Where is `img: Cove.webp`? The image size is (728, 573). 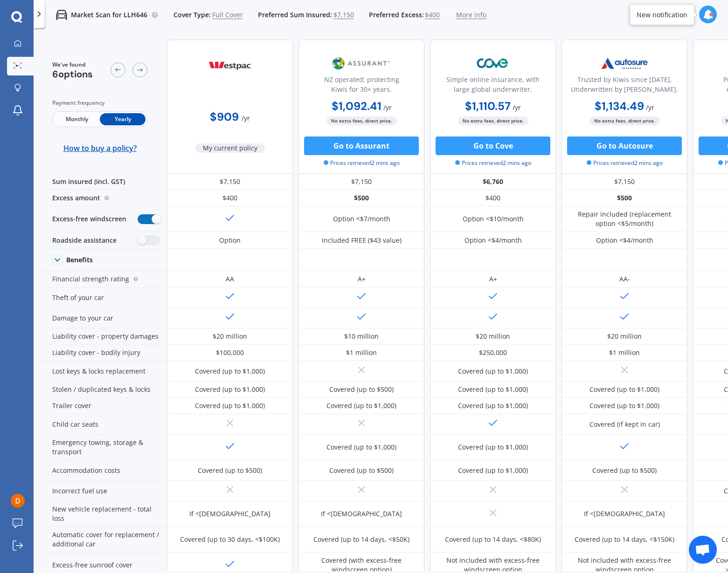 img: Cove.webp is located at coordinates (493, 63).